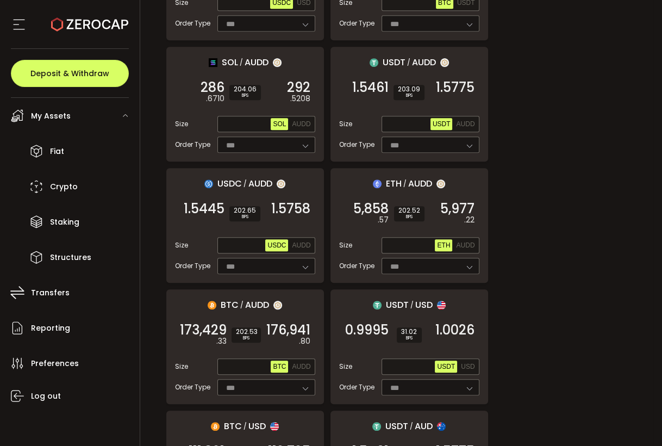 The image size is (662, 446). What do you see at coordinates (409, 89) in the screenshot?
I see `span: 203.09` at bounding box center [409, 89].